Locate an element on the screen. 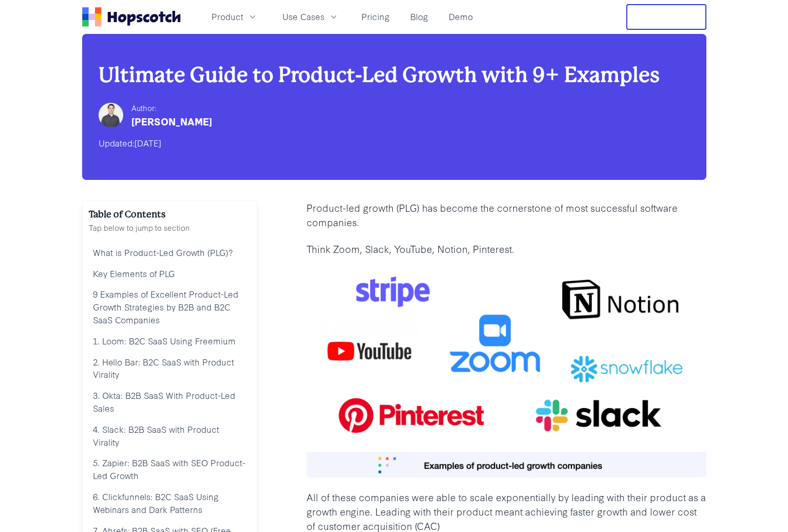 The width and height of the screenshot is (788, 532). span: Product is located at coordinates (227, 17).